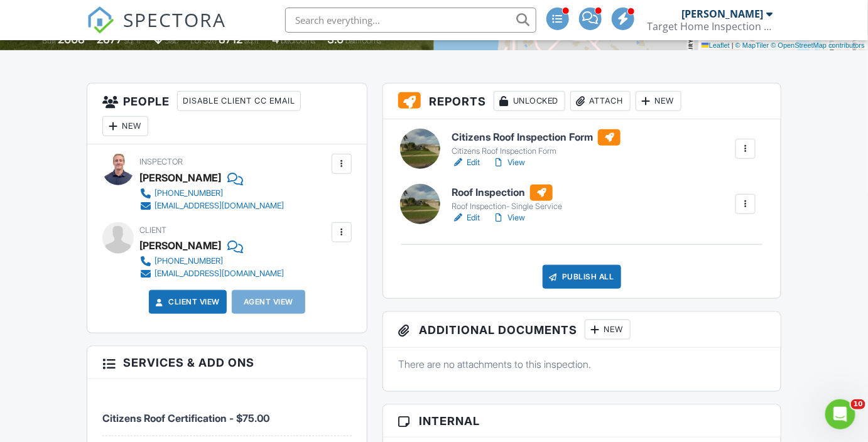 The width and height of the screenshot is (868, 442). I want to click on div: Disable Client CC Email, so click(239, 101).